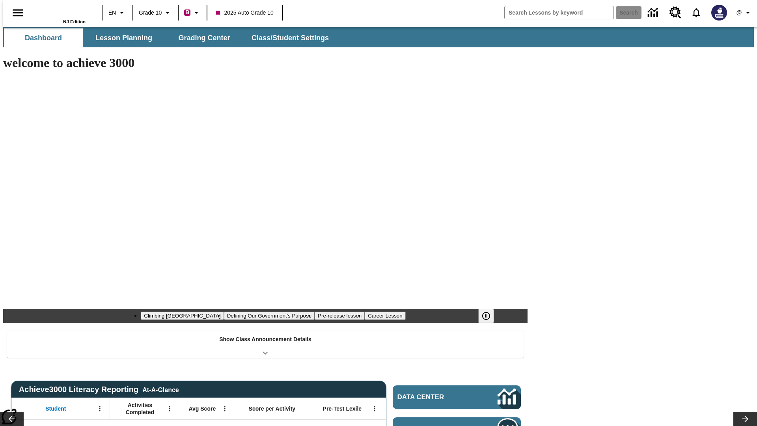  What do you see at coordinates (204, 38) in the screenshot?
I see `button: Grading Center` at bounding box center [204, 38].